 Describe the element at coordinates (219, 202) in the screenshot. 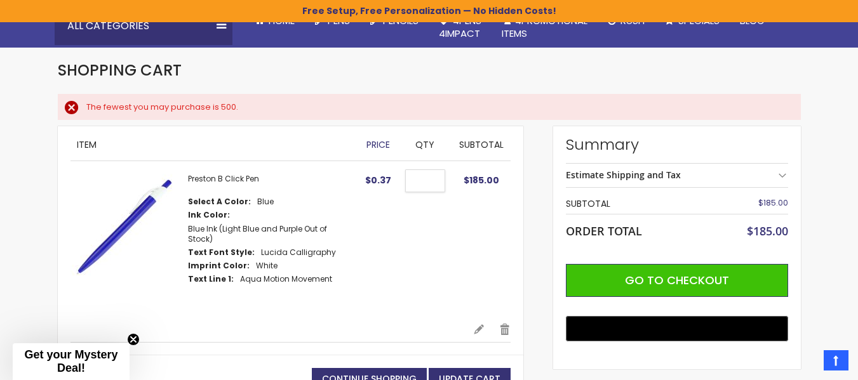

I see `dt: Select A Color` at that location.